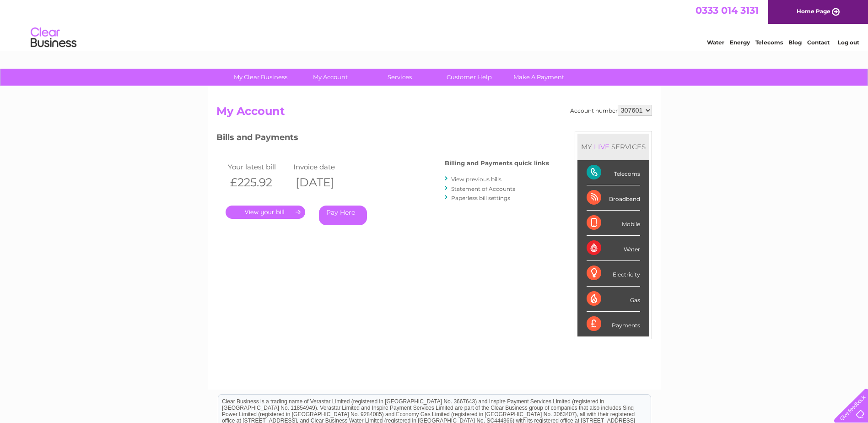 This screenshot has height=423, width=868. What do you see at coordinates (601, 147) in the screenshot?
I see `div: LIVE` at bounding box center [601, 147].